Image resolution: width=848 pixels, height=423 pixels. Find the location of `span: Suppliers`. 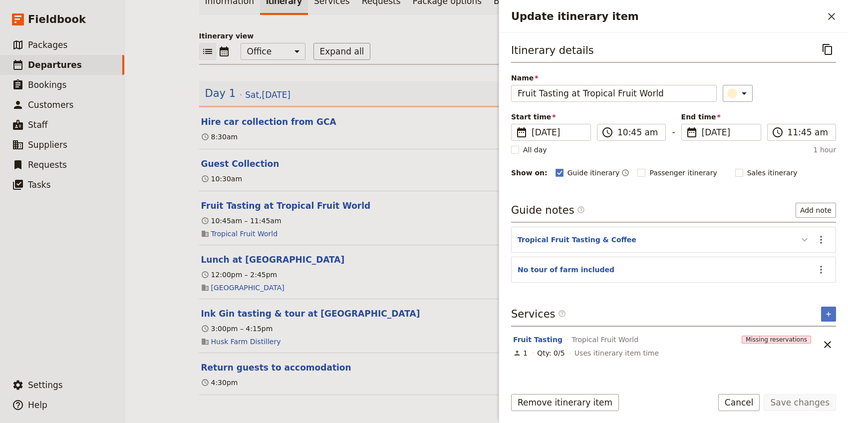

span: Suppliers is located at coordinates (47, 145).